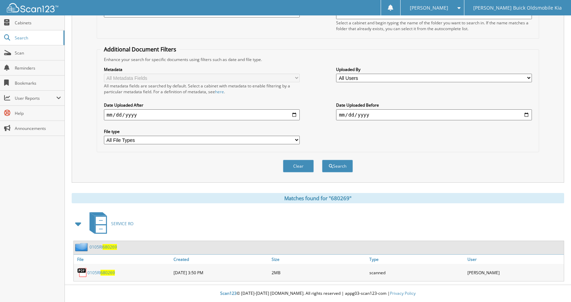 This screenshot has height=302, width=571. What do you see at coordinates (219, 91) in the screenshot?
I see `a: here` at bounding box center [219, 91].